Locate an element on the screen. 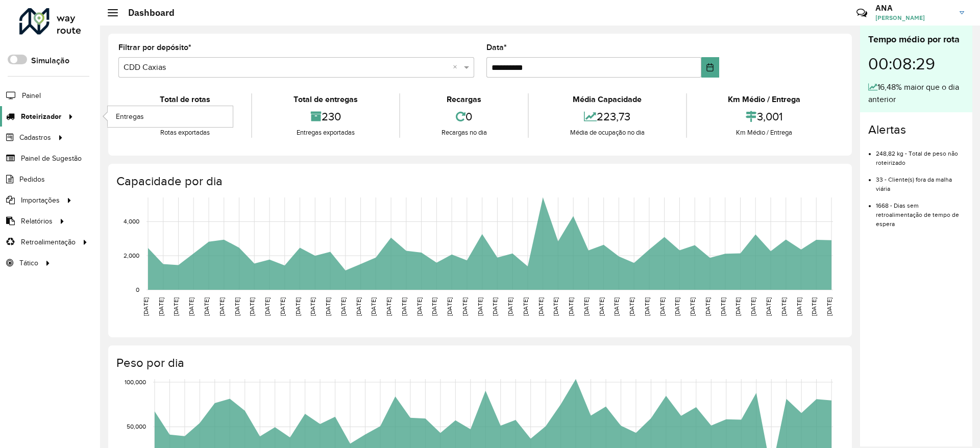  h2: Dashboard is located at coordinates (146, 13).